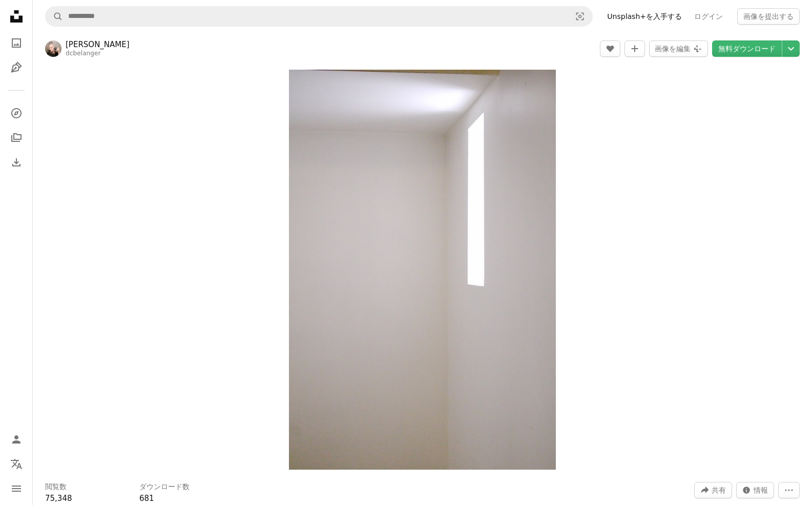  I want to click on button: いいね！, so click(610, 49).